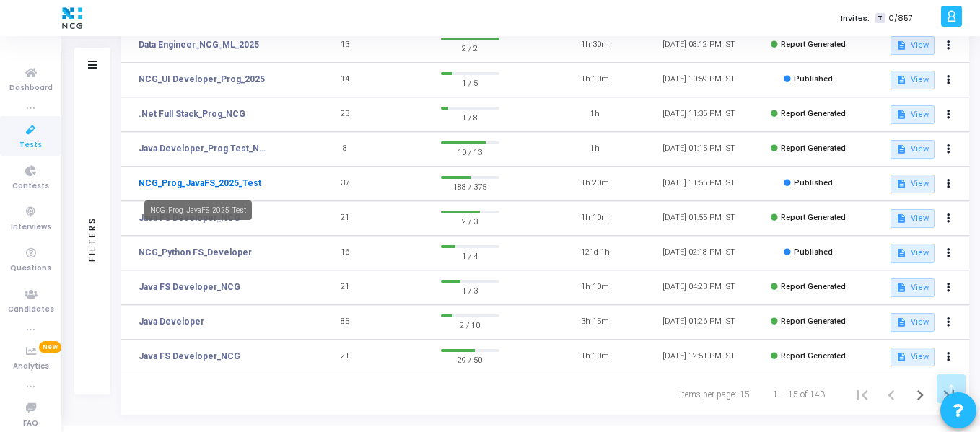 The width and height of the screenshot is (980, 432). What do you see at coordinates (470, 221) in the screenshot?
I see `span: 2 / 3` at bounding box center [470, 221].